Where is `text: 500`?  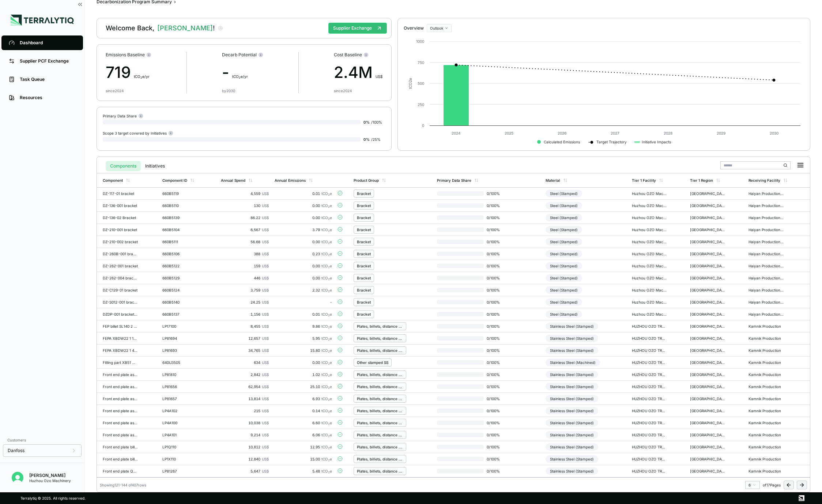 text: 500 is located at coordinates (421, 83).